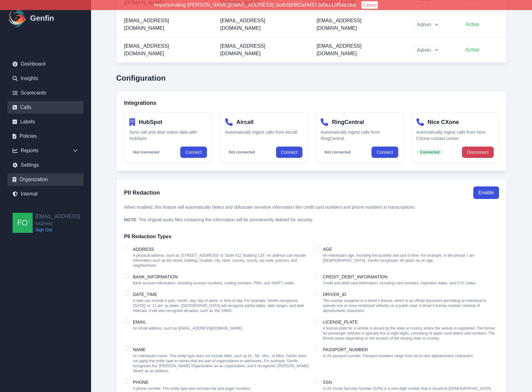  What do you see at coordinates (45, 78) in the screenshot?
I see `a: Insights` at bounding box center [45, 78].